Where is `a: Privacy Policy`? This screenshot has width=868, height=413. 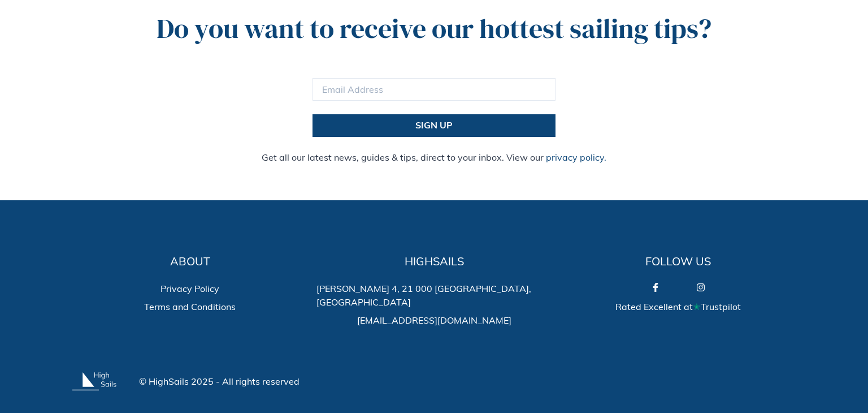
a: Privacy Policy is located at coordinates (190, 289).